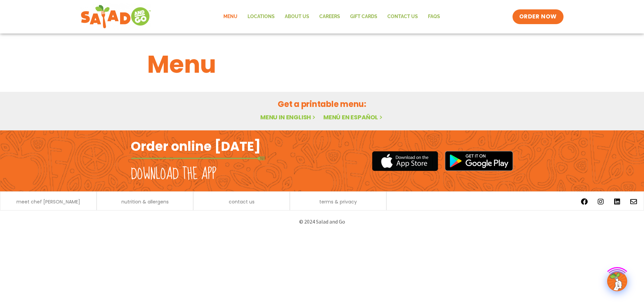 The width and height of the screenshot is (644, 308). What do you see at coordinates (354, 117) in the screenshot?
I see `a: Menú en español` at bounding box center [354, 117].